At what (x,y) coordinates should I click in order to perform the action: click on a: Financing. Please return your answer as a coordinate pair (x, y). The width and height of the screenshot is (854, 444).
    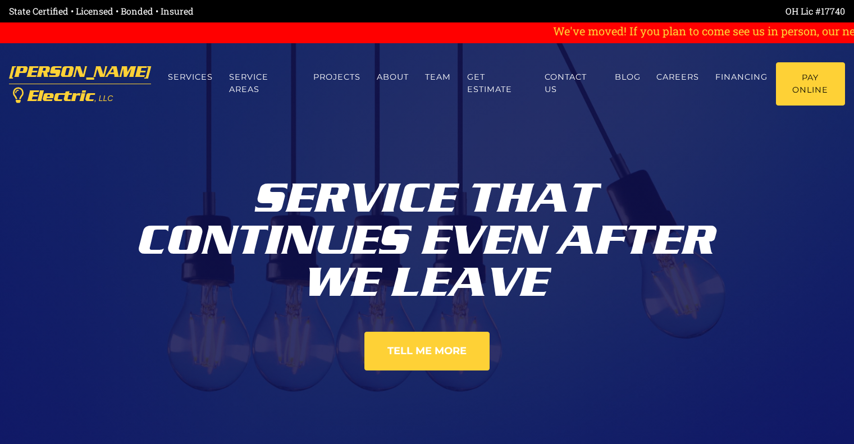
    Looking at the image, I should click on (741, 77).